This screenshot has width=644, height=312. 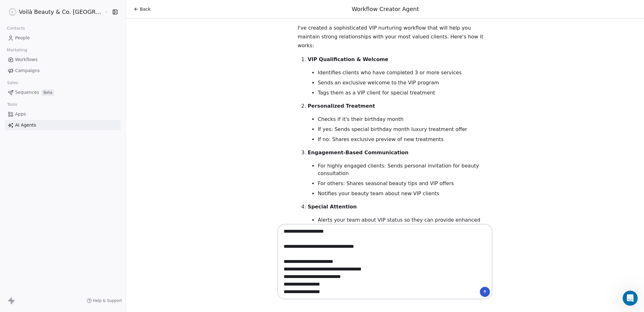 I want to click on strong: VIP Qualification & Welcome, so click(x=348, y=59).